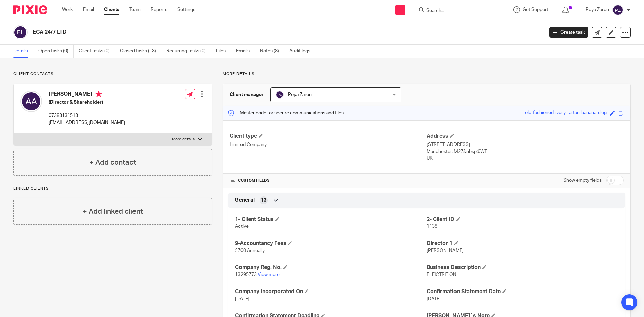  I want to click on a: Open tasks (0), so click(56, 51).